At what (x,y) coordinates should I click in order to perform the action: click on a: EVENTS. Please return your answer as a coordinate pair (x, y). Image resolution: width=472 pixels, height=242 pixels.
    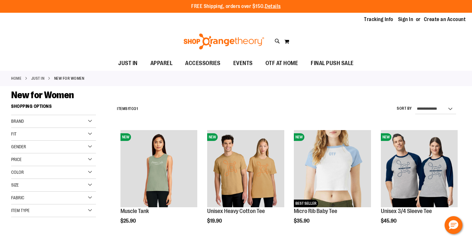
    Looking at the image, I should click on (243, 63).